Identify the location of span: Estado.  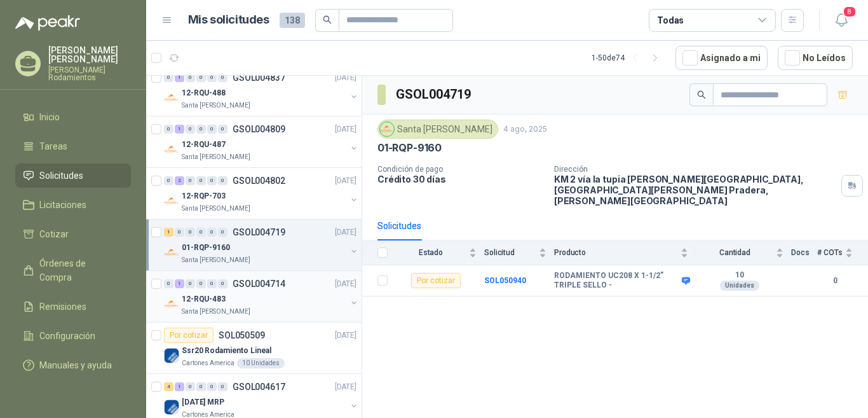
(431, 252).